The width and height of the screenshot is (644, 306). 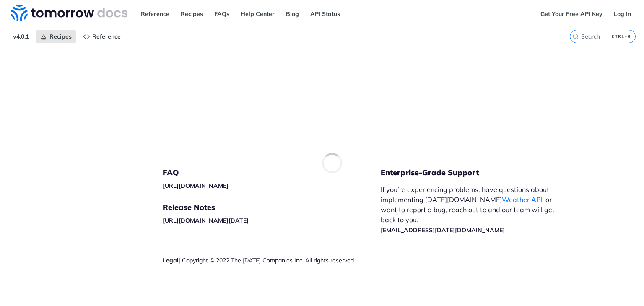 I want to click on a: Help Center, so click(x=257, y=14).